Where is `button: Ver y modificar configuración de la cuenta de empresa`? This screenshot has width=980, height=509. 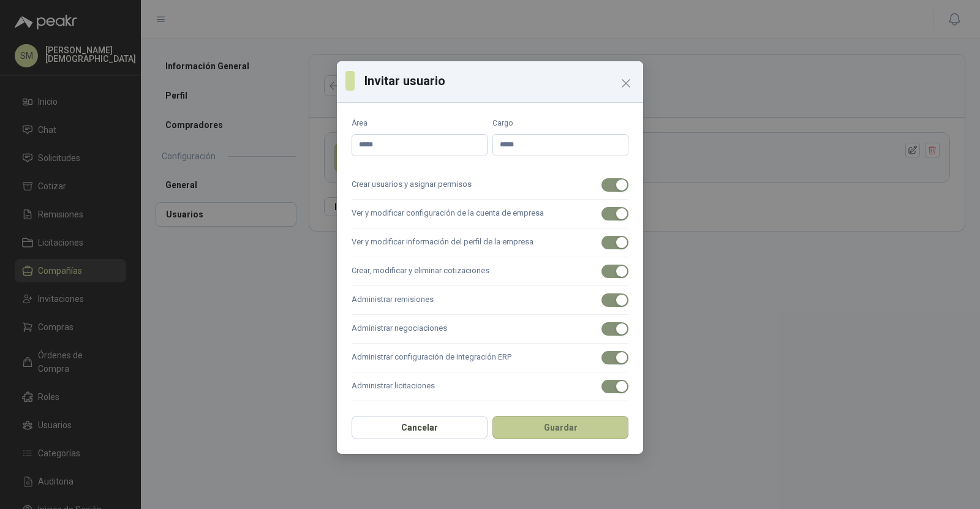
button: Ver y modificar configuración de la cuenta de empresa is located at coordinates (615, 214).